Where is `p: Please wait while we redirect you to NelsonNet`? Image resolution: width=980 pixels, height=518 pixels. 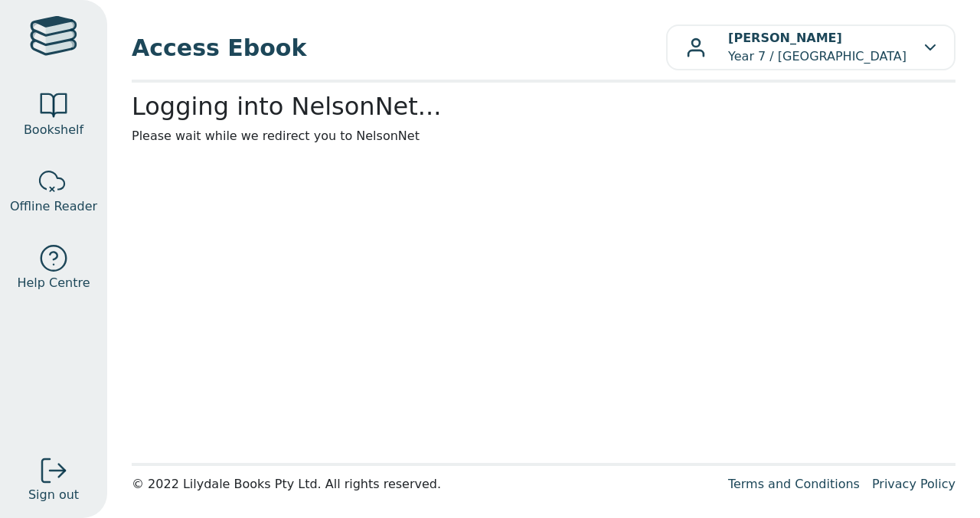 p: Please wait while we redirect you to NelsonNet is located at coordinates (543, 136).